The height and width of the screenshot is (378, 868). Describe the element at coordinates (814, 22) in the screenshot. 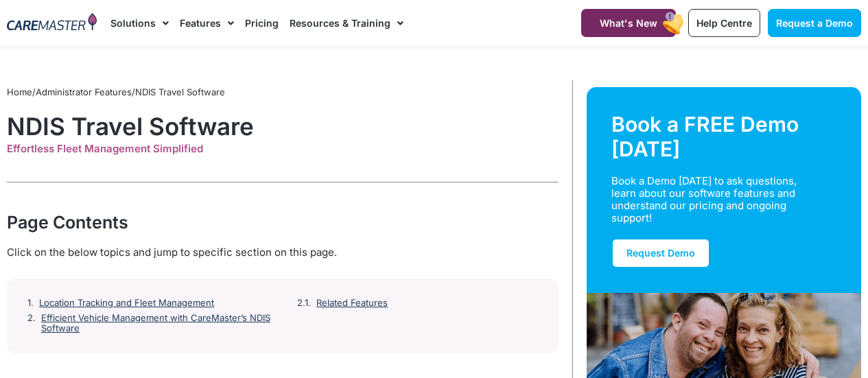

I see `span: Request a Demo` at that location.